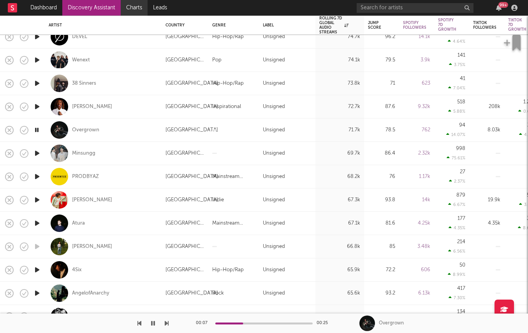  Describe the element at coordinates (218, 294) in the screenshot. I see `div: Rock` at that location.